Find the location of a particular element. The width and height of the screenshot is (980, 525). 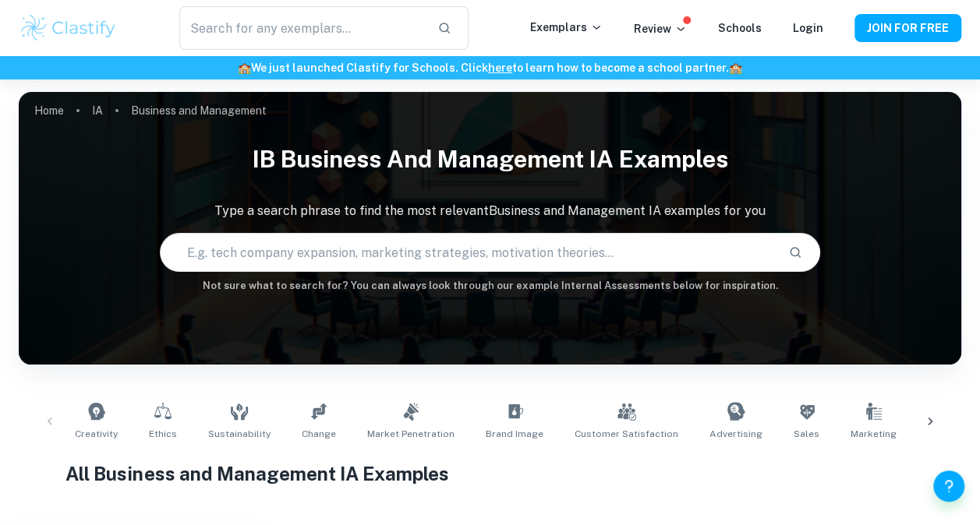

p: Exemplars is located at coordinates (566, 27).